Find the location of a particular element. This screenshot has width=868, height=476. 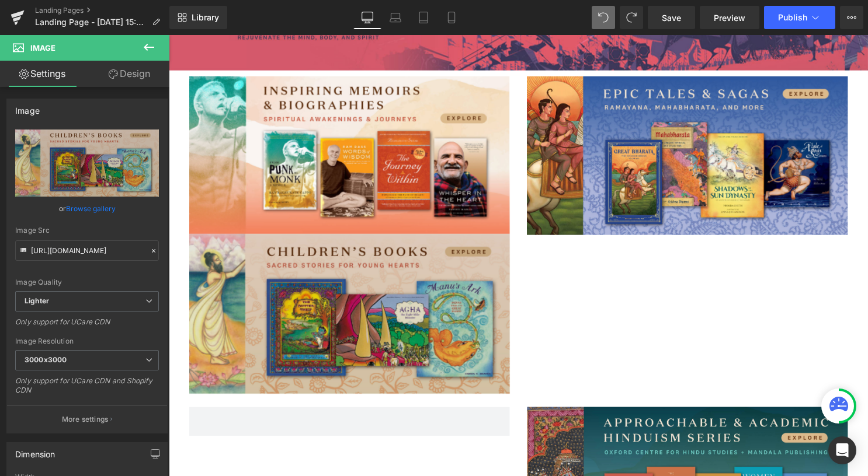

a: Tablet is located at coordinates (424, 18).